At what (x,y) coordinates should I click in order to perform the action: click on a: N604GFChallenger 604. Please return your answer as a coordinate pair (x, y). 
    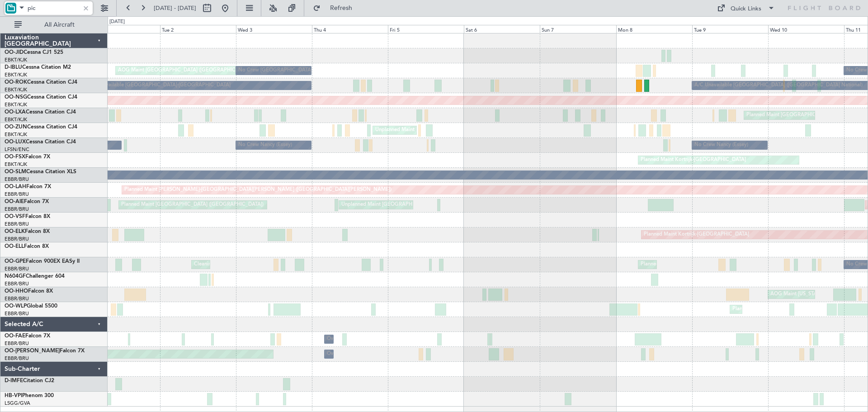
    Looking at the image, I should click on (35, 277).